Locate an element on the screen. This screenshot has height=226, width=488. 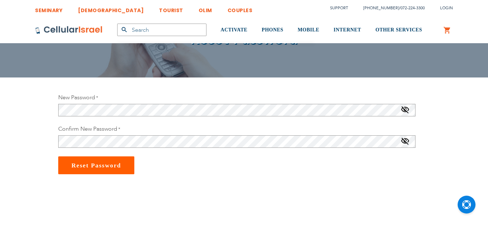
input: Search is located at coordinates (162, 30).